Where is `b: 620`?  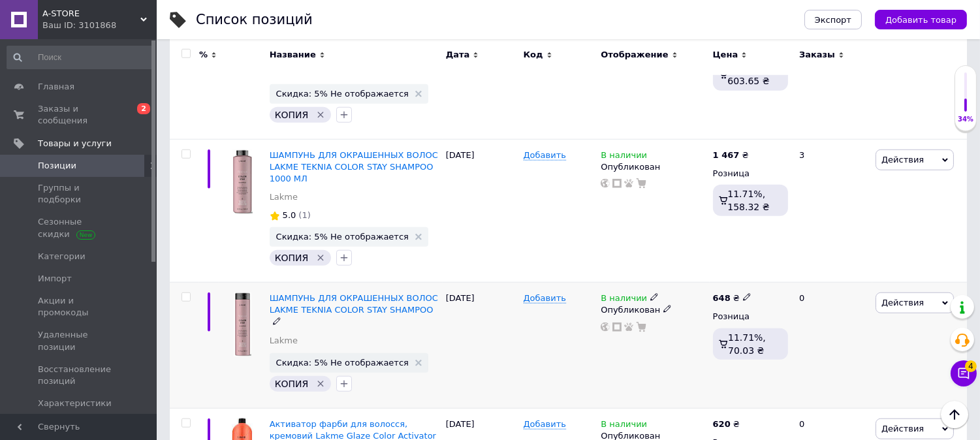
b: 620 is located at coordinates (721, 423).